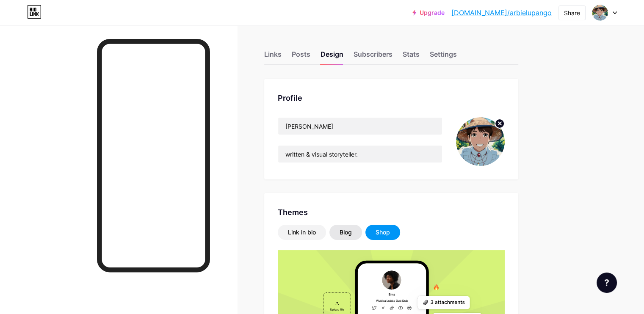  What do you see at coordinates (301, 57) in the screenshot?
I see `div: Posts` at bounding box center [301, 57].